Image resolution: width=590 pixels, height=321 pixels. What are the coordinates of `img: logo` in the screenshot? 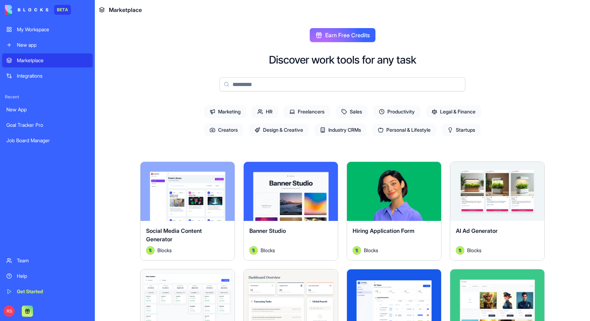 It's located at (27, 10).